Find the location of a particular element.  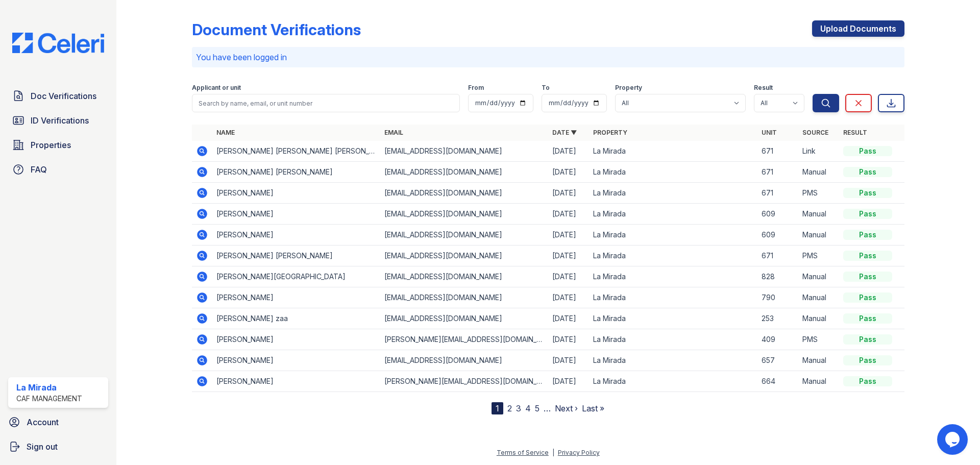

td: 664 is located at coordinates (778, 381).